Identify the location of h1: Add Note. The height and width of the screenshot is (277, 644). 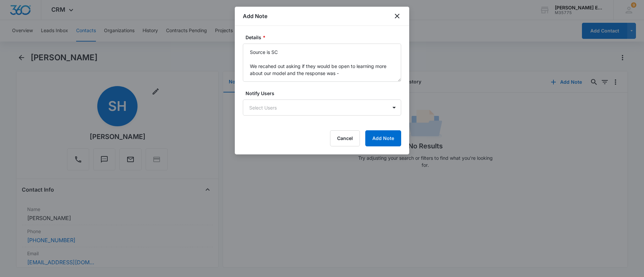
(255, 16).